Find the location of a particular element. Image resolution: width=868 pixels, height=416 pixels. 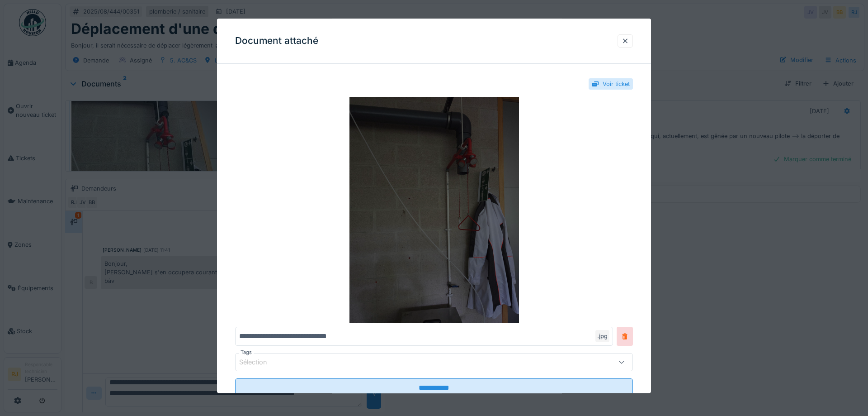

div: Voir ticket is located at coordinates (617, 84).